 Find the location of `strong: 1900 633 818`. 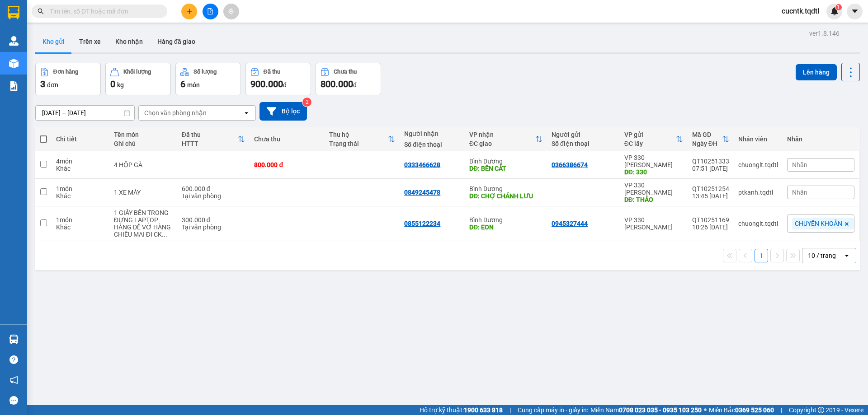

strong: 1900 633 818 is located at coordinates (483, 410).